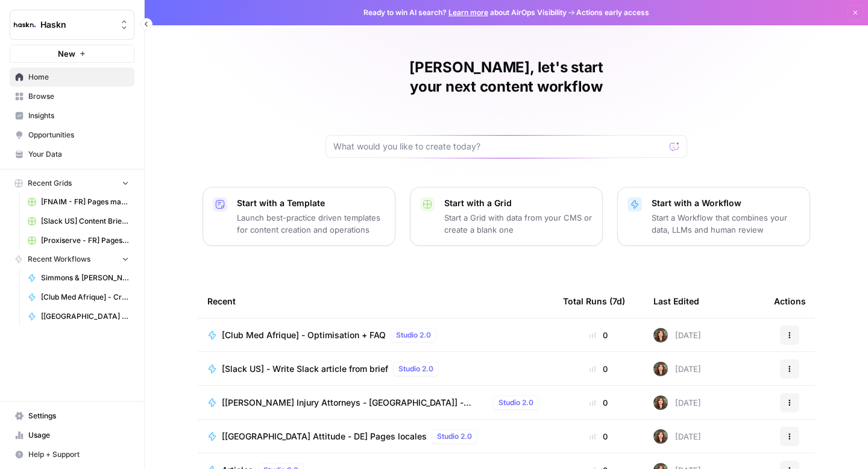 Image resolution: width=868 pixels, height=469 pixels. Describe the element at coordinates (304, 335) in the screenshot. I see `span: [Club Med Afrique] - Optimisation + FAQ` at that location.